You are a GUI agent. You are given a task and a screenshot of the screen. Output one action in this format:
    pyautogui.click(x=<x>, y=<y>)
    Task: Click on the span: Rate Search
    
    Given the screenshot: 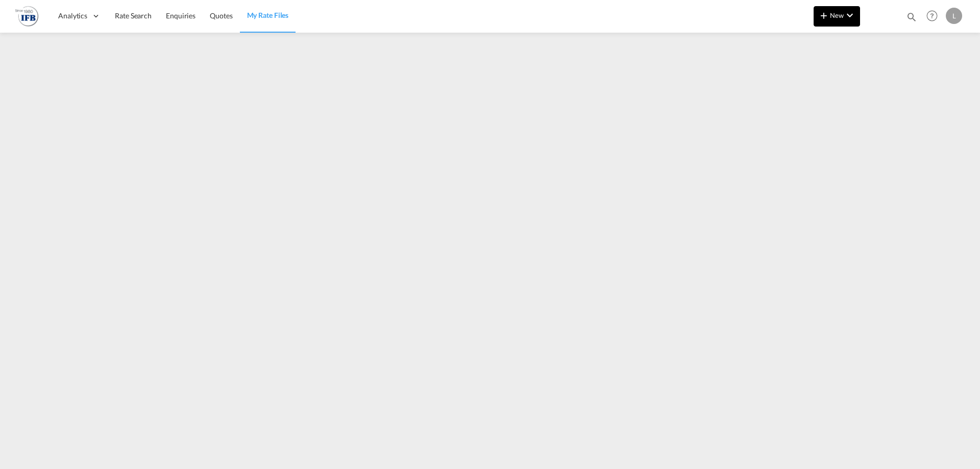 What is the action you would take?
    pyautogui.click(x=134, y=15)
    